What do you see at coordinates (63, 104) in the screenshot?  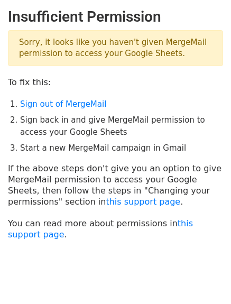 I see `a: Sign out of MergeMail` at bounding box center [63, 104].